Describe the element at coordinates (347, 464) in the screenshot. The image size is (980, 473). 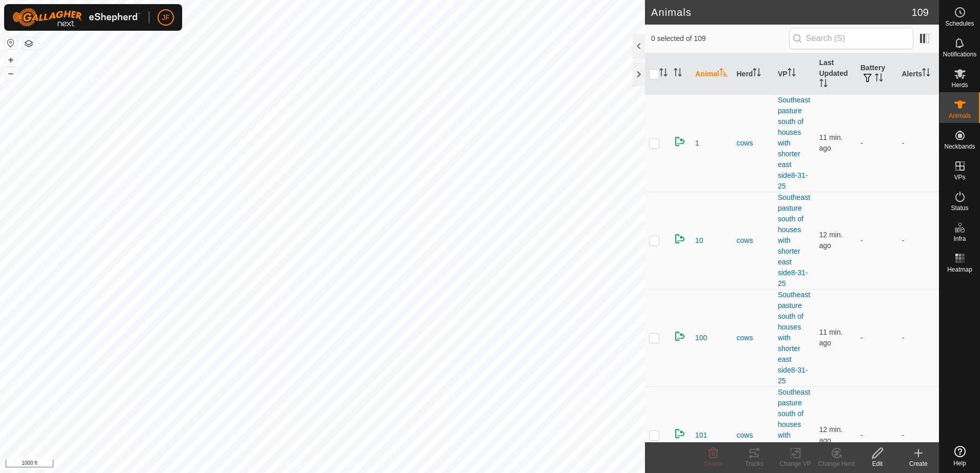
I see `a: Contact Us` at that location.